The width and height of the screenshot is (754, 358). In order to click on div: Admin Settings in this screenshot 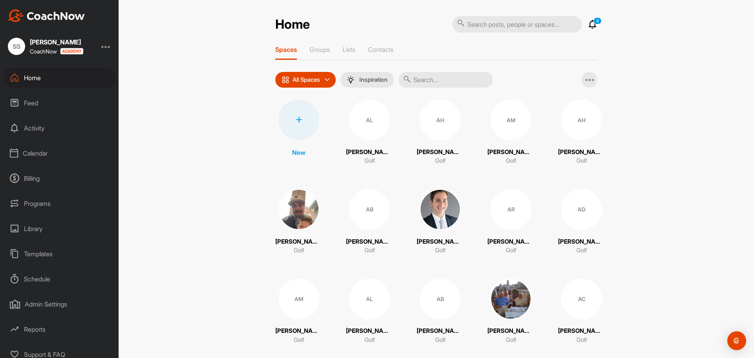, I will do `click(60, 304)`.